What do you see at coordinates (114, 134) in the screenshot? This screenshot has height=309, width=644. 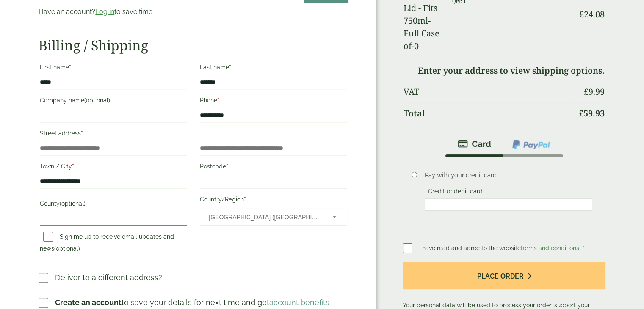 I see `label: Street address` at bounding box center [114, 134].